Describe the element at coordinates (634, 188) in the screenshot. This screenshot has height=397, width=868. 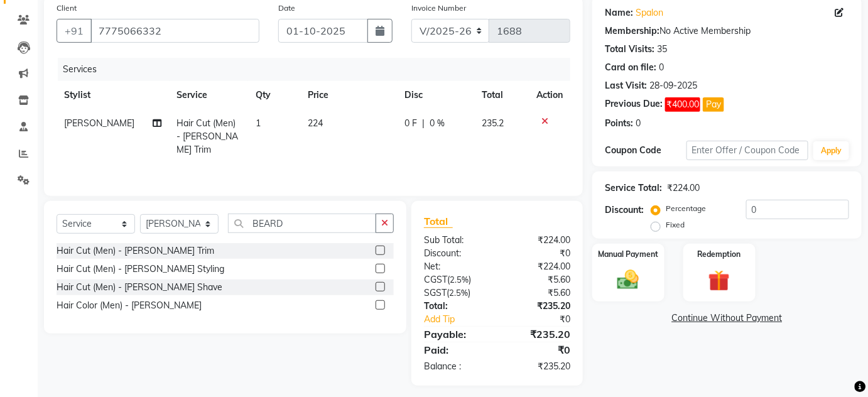
I see `div: Service Total:` at that location.